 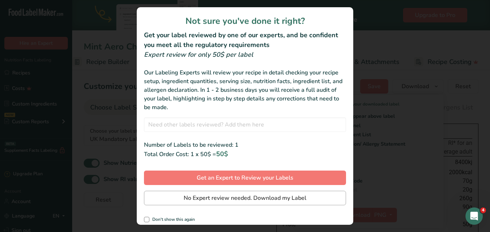 I want to click on span: No Expert review needed. Download my Label, so click(x=245, y=198).